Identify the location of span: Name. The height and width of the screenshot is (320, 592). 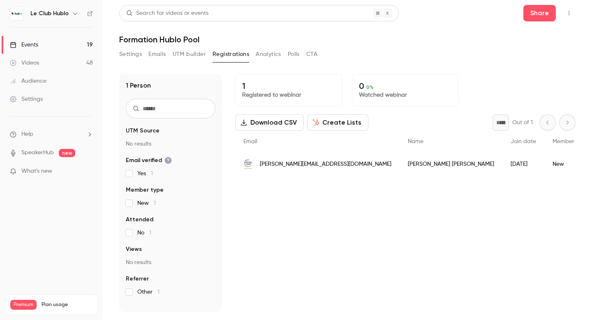
(415, 141).